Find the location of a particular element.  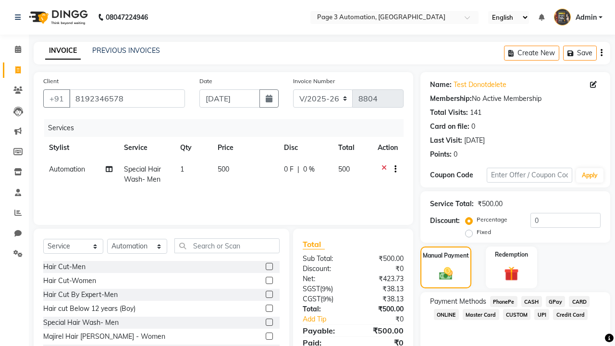

input: Search or Scan is located at coordinates (227, 246).